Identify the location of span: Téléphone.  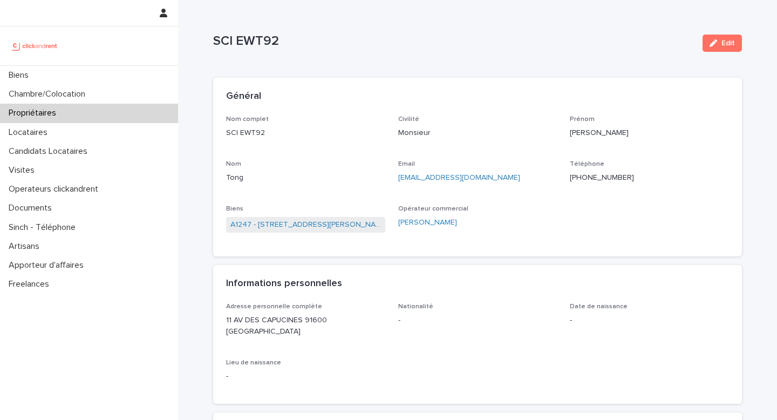
(587, 164).